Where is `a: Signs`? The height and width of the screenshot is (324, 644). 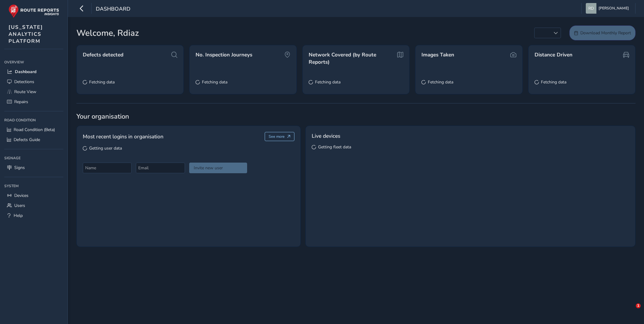
a: Signs is located at coordinates (34, 168).